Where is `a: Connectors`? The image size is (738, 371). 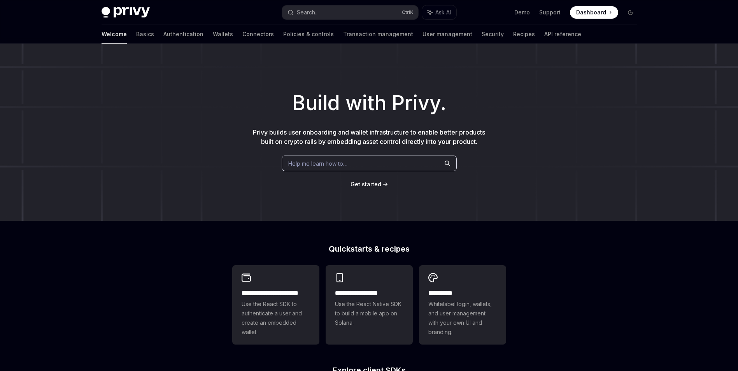 a: Connectors is located at coordinates (258, 34).